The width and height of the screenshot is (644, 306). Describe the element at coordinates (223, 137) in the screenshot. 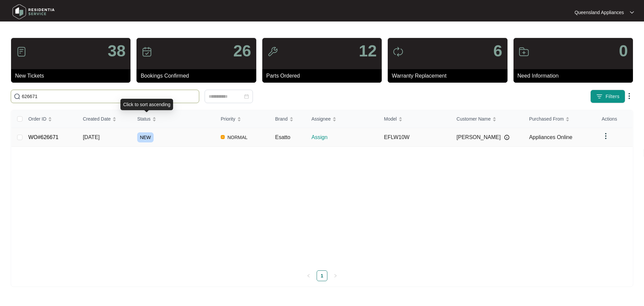

I see `img: Vercel Logo` at that location.